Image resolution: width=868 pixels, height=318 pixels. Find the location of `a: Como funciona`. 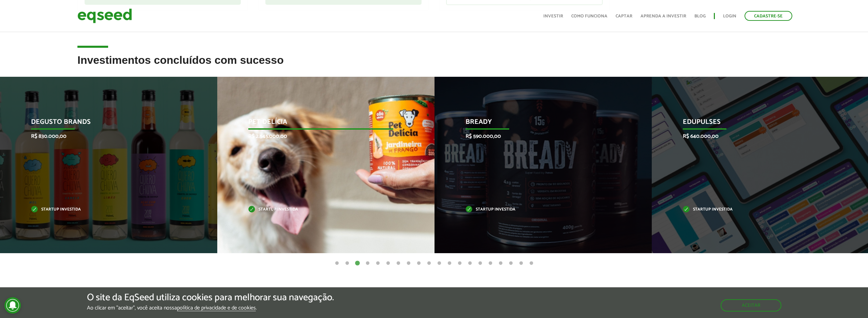

a: Como funciona is located at coordinates (589, 16).